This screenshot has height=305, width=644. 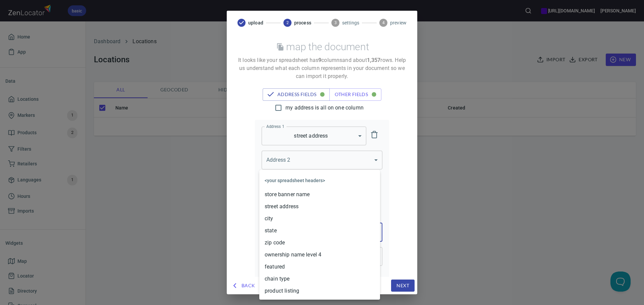 I want to click on li: chain type, so click(x=320, y=279).